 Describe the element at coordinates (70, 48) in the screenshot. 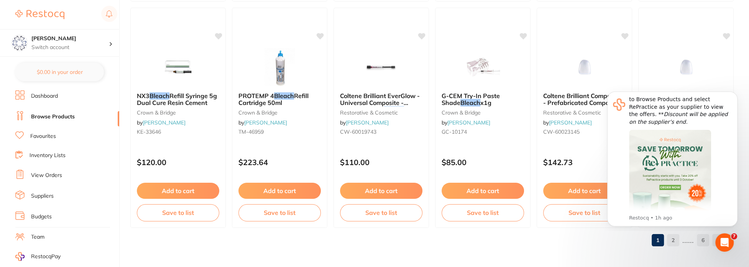

I see `p: Switch account` at that location.